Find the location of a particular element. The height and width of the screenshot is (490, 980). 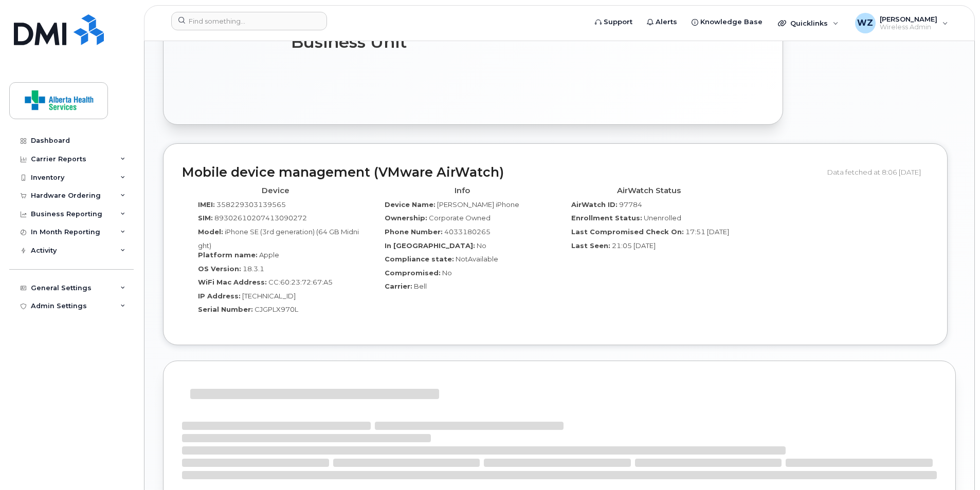

label: Serial Number: is located at coordinates (225, 309).